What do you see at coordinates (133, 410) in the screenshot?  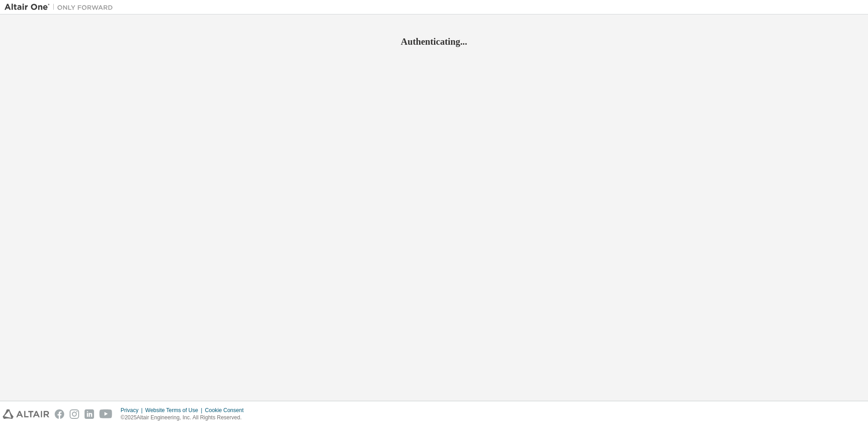 I see `div: Privacy` at bounding box center [133, 410].